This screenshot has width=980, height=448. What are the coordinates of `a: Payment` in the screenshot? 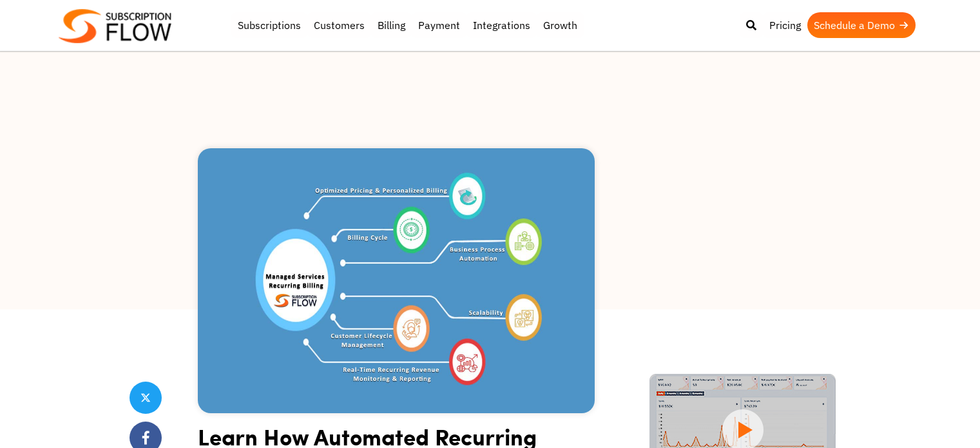 It's located at (439, 25).